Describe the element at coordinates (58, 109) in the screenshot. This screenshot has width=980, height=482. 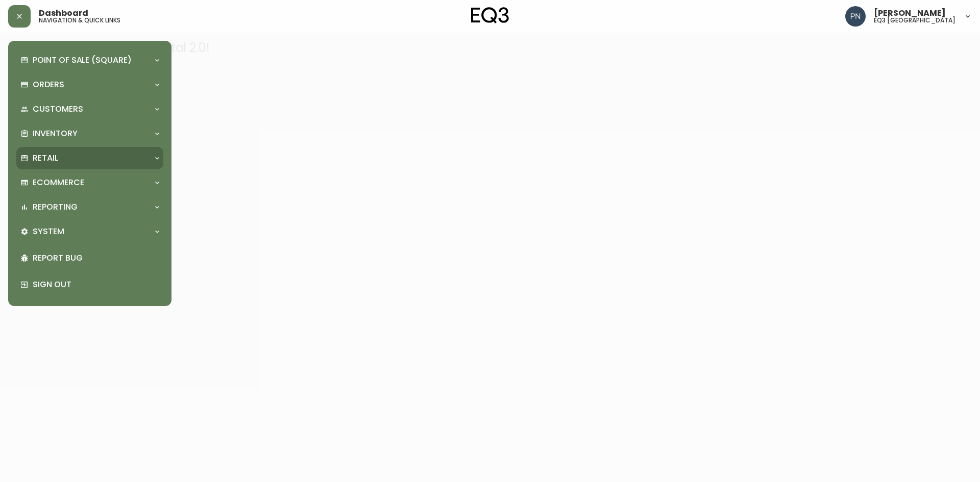
I see `p: Customers` at that location.